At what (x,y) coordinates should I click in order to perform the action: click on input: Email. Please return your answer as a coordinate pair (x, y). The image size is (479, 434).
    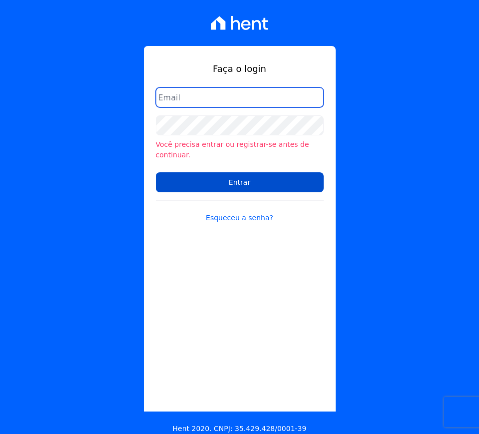
    Looking at the image, I should click on (240, 97).